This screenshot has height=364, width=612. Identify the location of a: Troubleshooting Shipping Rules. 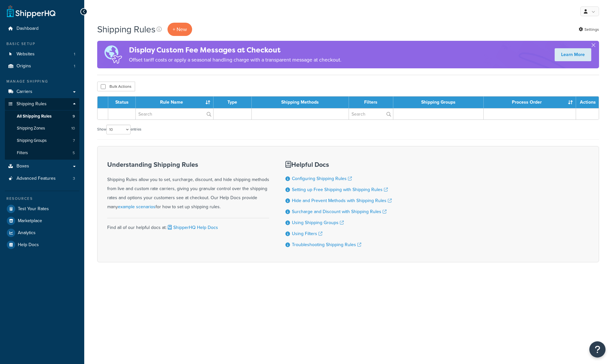
(327, 245).